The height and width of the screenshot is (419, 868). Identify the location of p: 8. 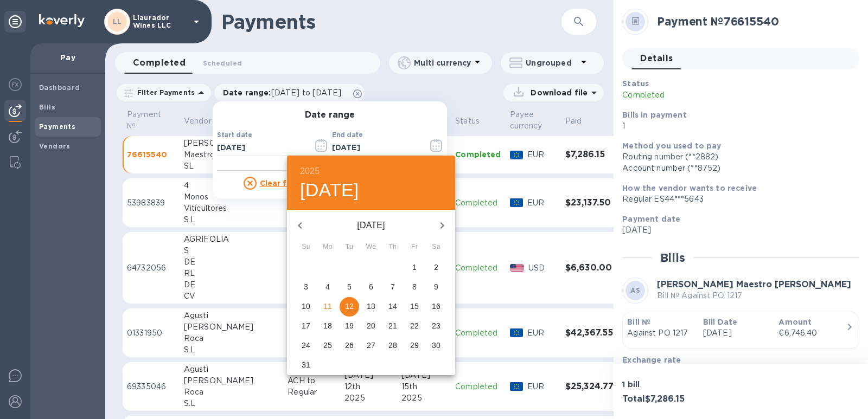
(414, 286).